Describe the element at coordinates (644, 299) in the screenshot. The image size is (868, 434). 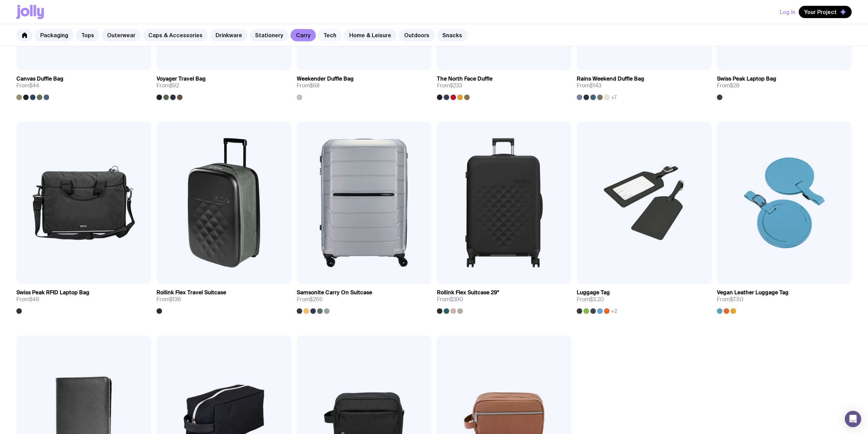
I see `a: Luggage TagFrom$3.20+2` at that location.